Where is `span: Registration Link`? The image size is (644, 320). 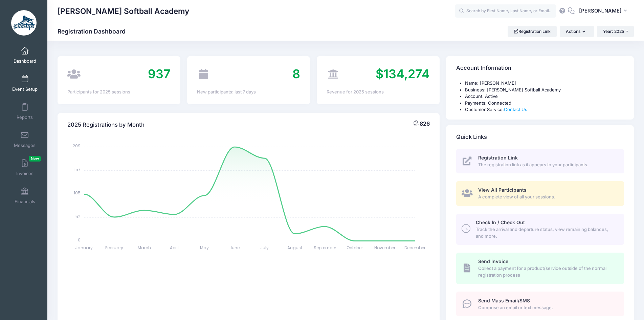 span: Registration Link is located at coordinates (498, 157).